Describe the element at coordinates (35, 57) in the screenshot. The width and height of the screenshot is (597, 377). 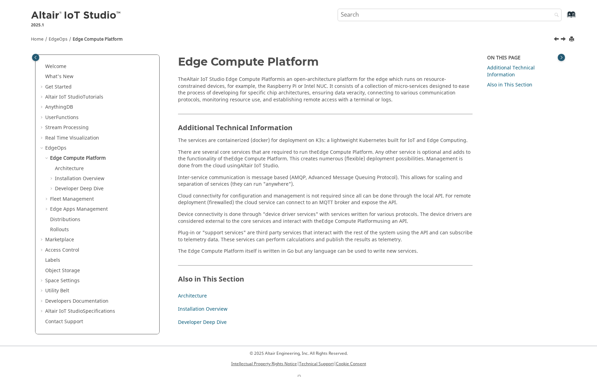
I see `button: Toggle publishing table of content` at that location.